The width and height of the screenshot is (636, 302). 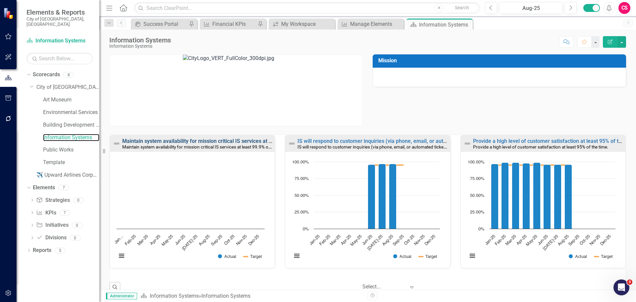 I want to click on small: Maintain system availability for mission critical IS services at least 99.9% of the time., so click(x=205, y=146).